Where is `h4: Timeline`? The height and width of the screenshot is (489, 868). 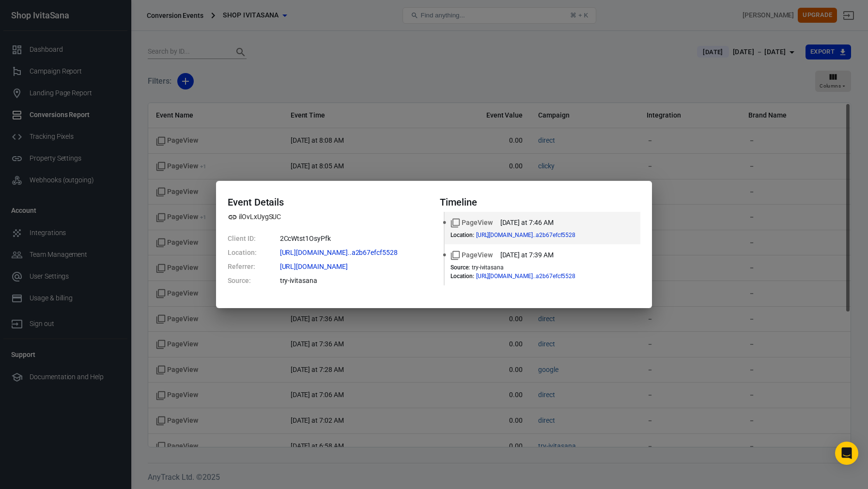 h4: Timeline is located at coordinates (540, 202).